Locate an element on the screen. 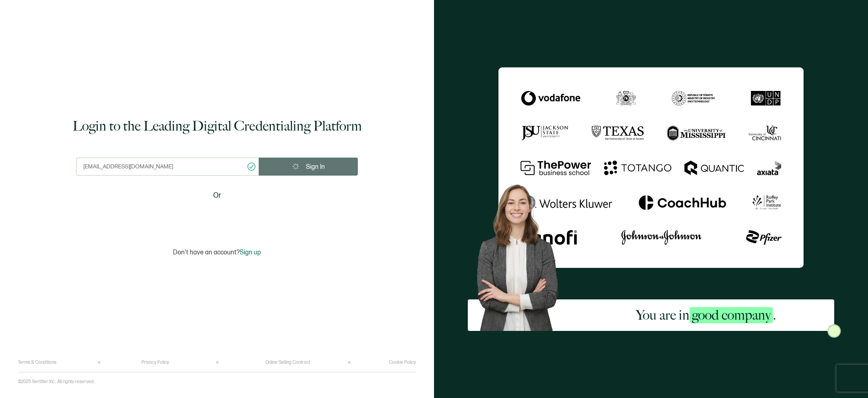  img: Sertifier Login - You are in <span class="strong-h">good company</span>. Hero is located at coordinates (522, 253).